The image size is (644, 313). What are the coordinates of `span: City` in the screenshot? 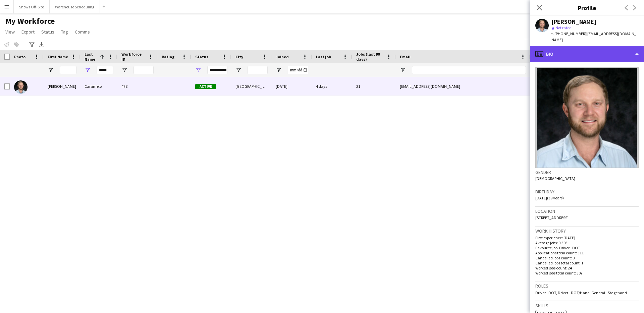 It's located at (239, 57).